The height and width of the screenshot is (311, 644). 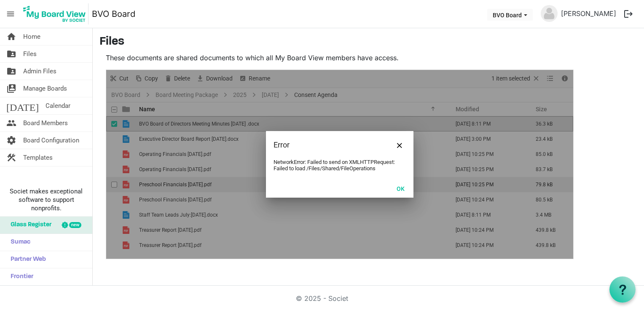 I want to click on button: logout, so click(x=628, y=14).